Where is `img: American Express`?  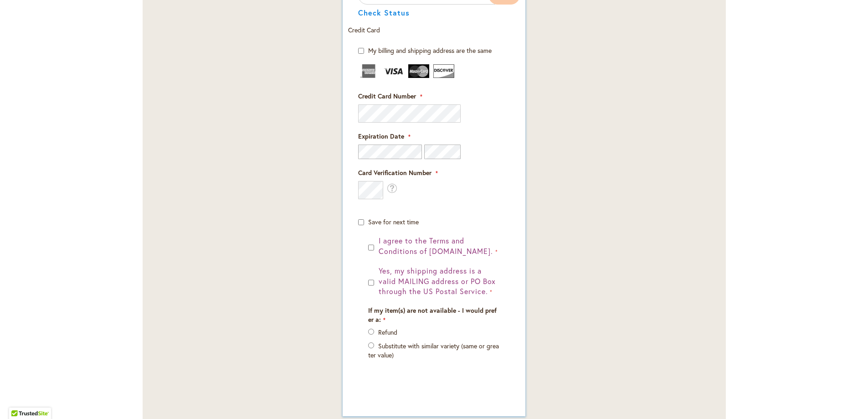 img: American Express is located at coordinates (369, 71).